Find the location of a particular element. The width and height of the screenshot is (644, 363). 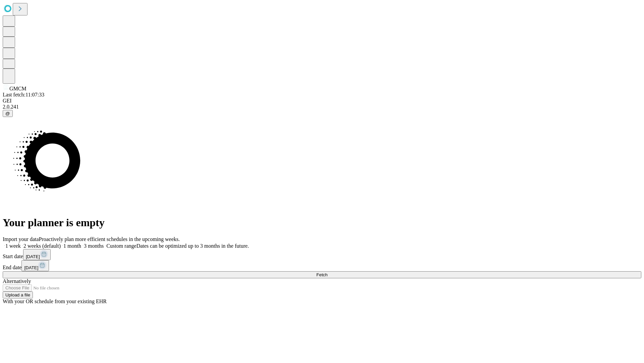

span: Custom range is located at coordinates (121, 245).